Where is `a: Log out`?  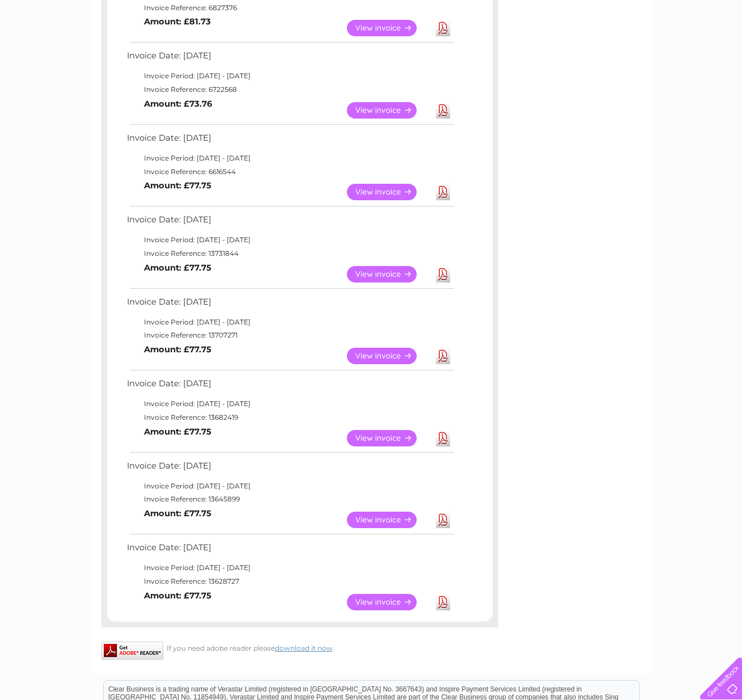 a: Log out is located at coordinates (717, 52).